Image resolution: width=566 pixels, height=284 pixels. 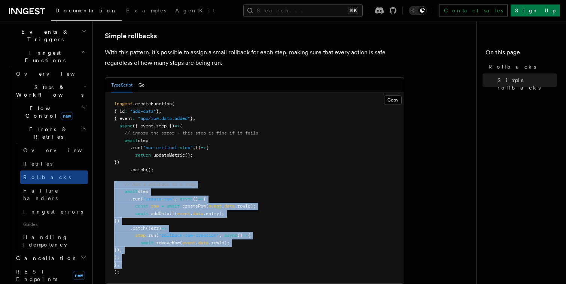 I want to click on button: Flow Controlnew, so click(x=51, y=112).